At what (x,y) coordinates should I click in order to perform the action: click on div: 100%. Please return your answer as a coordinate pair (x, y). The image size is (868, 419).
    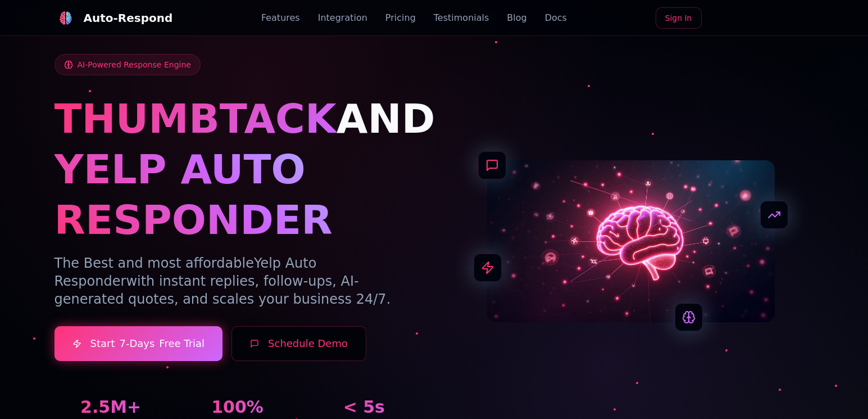
    Looking at the image, I should click on (237, 407).